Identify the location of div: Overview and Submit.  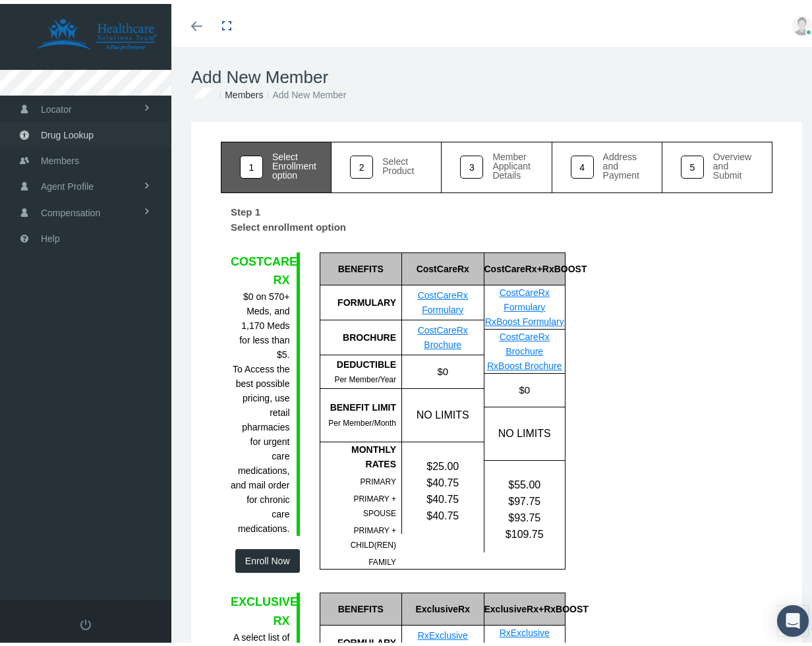
(733, 162).